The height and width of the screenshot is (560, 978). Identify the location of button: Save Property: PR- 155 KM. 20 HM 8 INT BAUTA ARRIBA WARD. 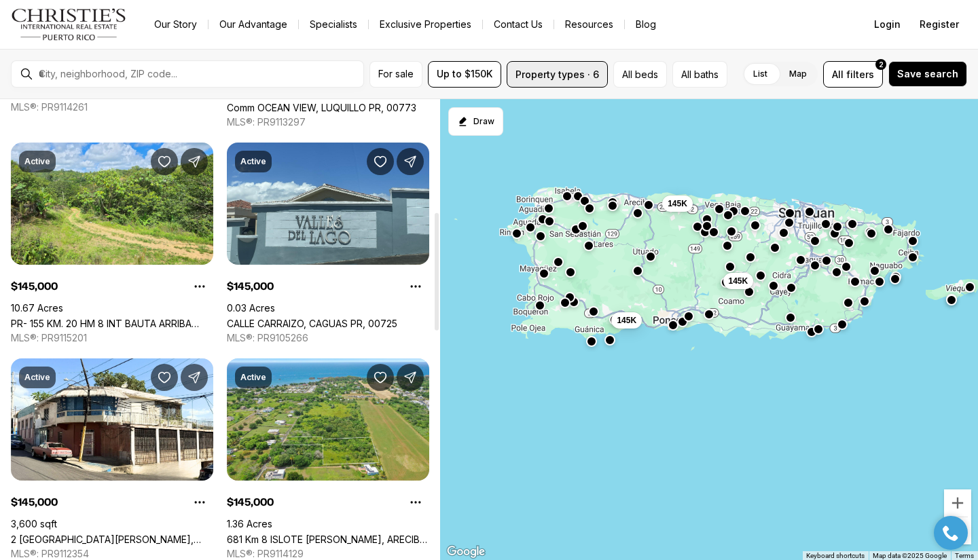
(164, 162).